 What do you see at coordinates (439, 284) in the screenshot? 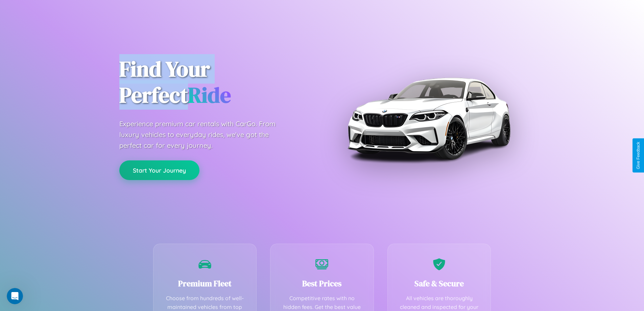
I see `h3: Safe & Secure` at bounding box center [439, 284].